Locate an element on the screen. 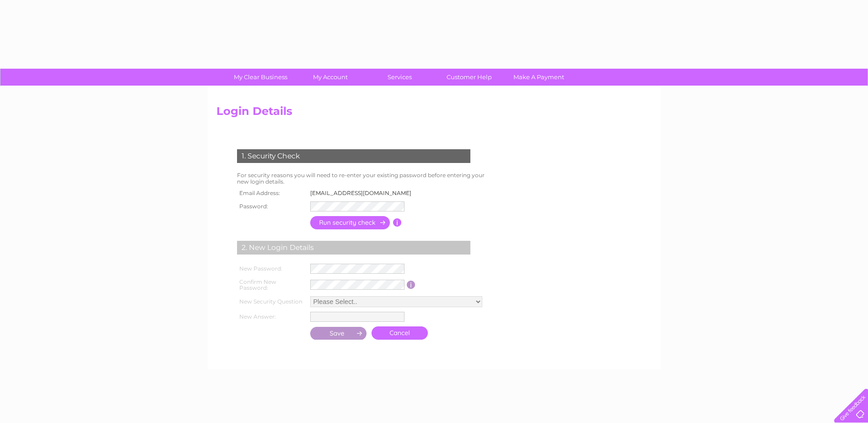  div: 1. Security Check is located at coordinates (353, 156).